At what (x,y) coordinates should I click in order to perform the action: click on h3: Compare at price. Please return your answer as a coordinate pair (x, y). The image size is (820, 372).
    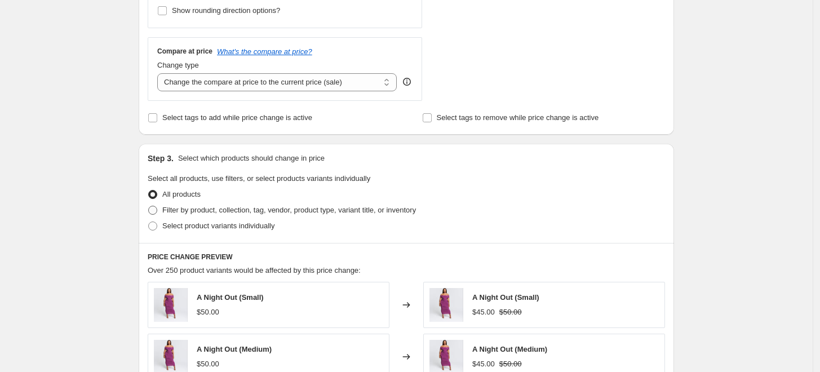
    Looking at the image, I should click on (185, 51).